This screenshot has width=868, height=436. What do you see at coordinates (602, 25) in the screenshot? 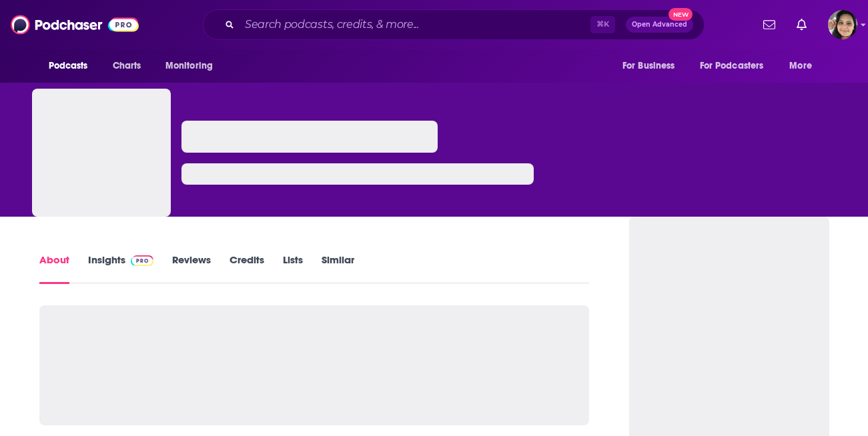
I see `span: ⌘ K` at bounding box center [602, 25].